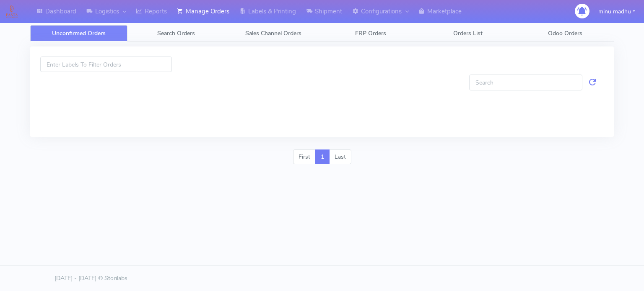 Image resolution: width=644 pixels, height=291 pixels. Describe the element at coordinates (79, 33) in the screenshot. I see `span: Unconfirmed Orders` at that location.